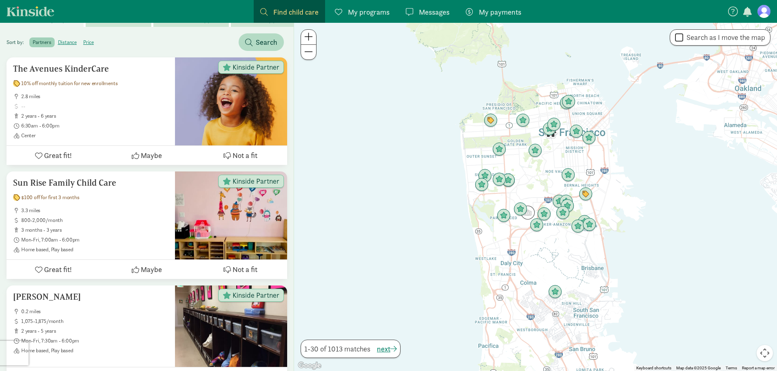 Image resolution: width=777 pixels, height=371 pixels. I want to click on span: 2 years - 6 years, so click(95, 116).